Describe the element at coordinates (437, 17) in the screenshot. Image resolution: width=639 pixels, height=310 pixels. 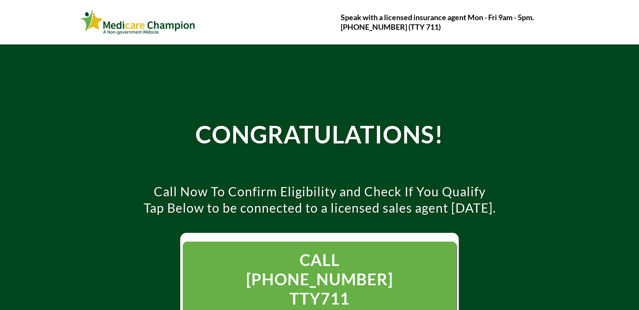
I see `strong: Speak with a licensed insurance agent Mon - Fri 9am - 5pm.` at that location.